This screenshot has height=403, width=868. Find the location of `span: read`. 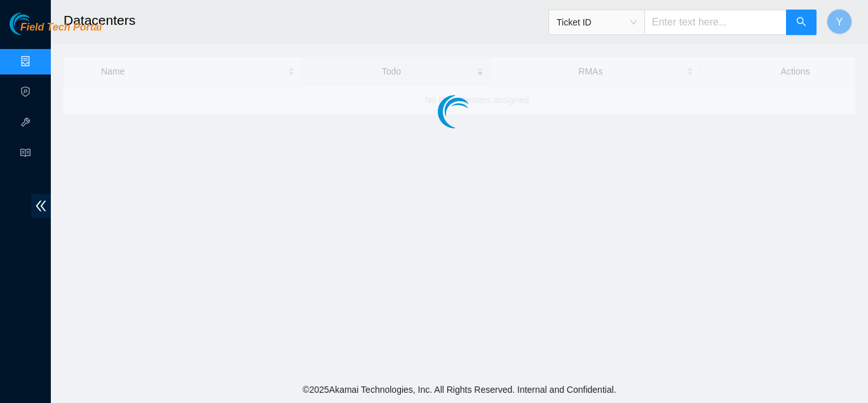

span: read is located at coordinates (26, 154).